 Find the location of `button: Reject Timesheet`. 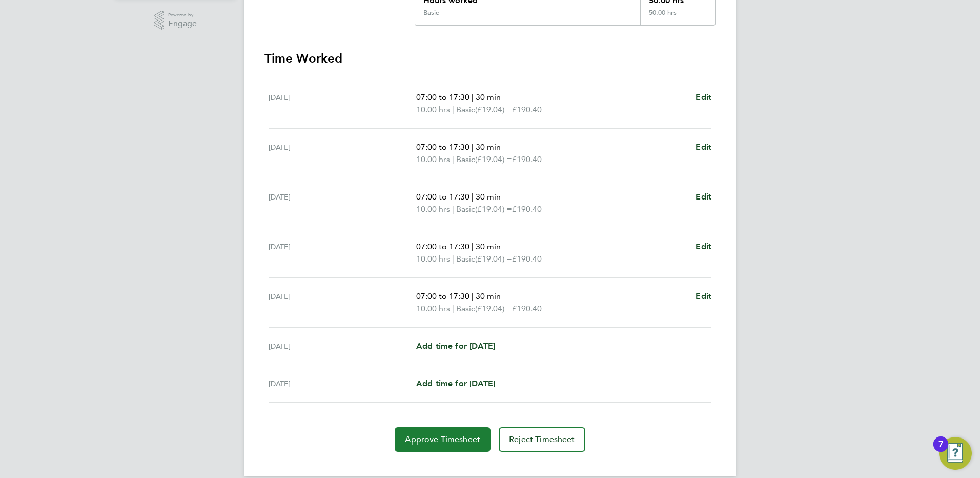

button: Reject Timesheet is located at coordinates (542, 440).